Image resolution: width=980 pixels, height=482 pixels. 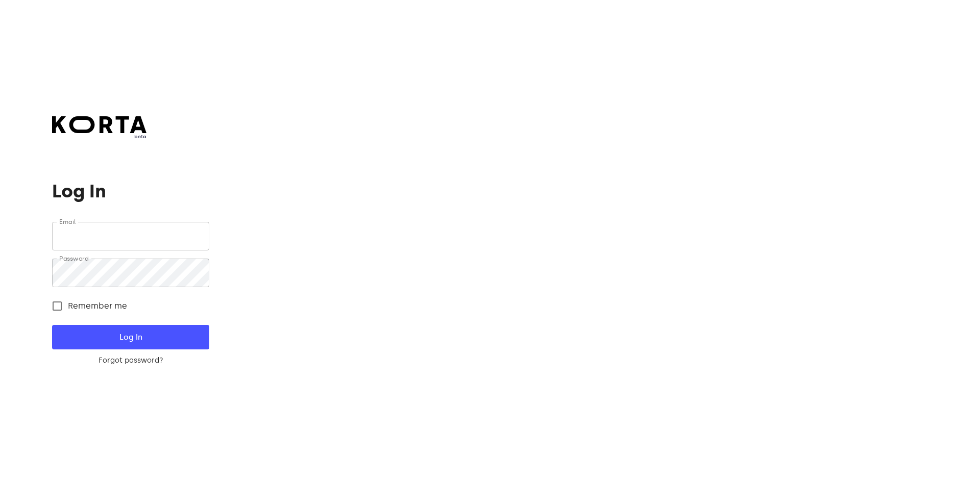 I want to click on img: Korta, so click(x=99, y=125).